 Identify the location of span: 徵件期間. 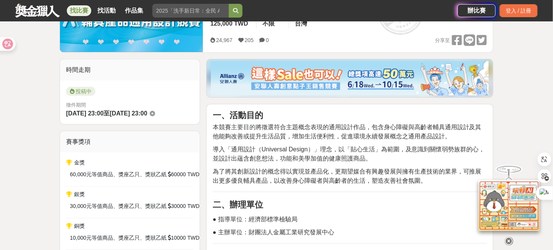
(76, 105).